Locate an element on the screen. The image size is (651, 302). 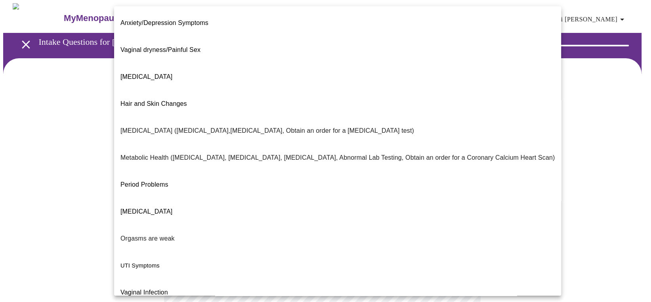
span: Anxiety/Depression Symptoms is located at coordinates (164, 23).